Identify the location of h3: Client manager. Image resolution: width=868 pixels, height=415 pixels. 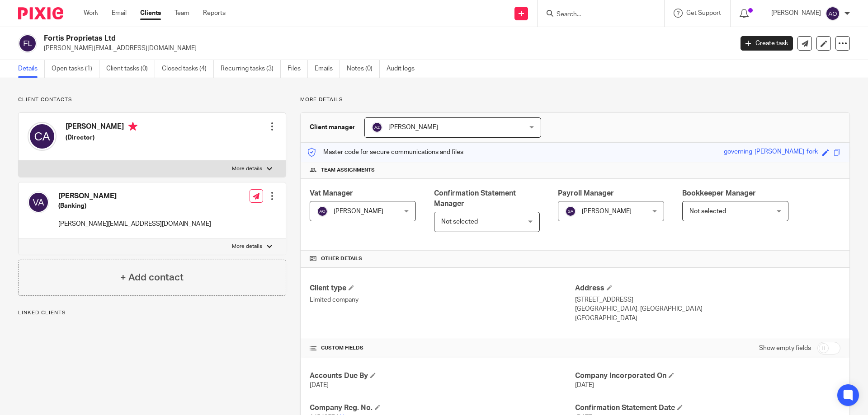
(332, 127).